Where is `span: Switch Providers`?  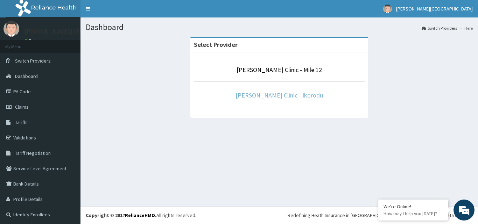
span: Switch Providers is located at coordinates (33, 61).